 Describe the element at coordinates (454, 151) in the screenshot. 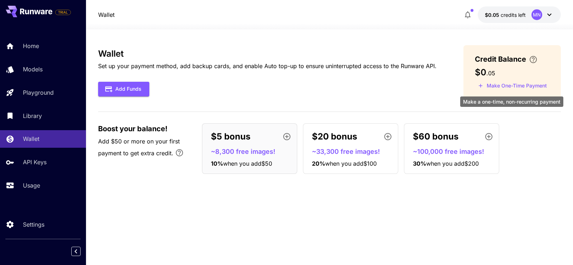

I see `p: ~100,000 free images!` at that location.